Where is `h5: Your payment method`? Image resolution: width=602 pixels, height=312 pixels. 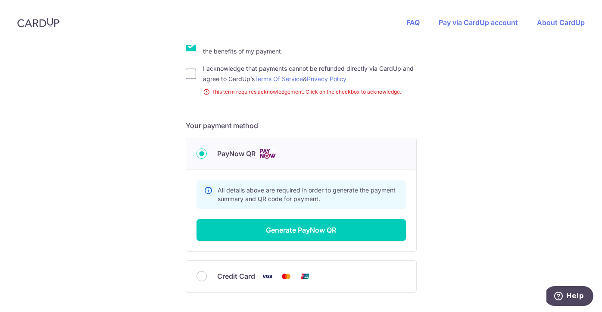 h5: Your payment method is located at coordinates (301, 125).